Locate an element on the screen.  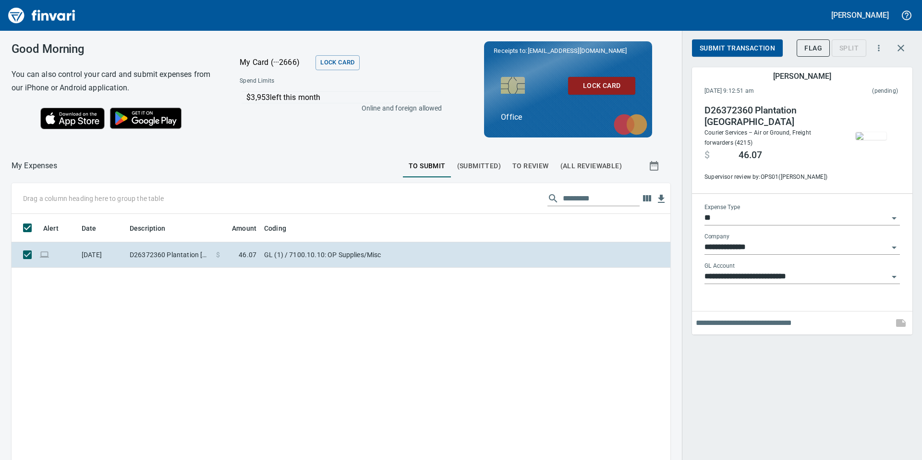
span: Courier Services – Air or Ground, Freight forwarders (4215) is located at coordinates (758, 137).